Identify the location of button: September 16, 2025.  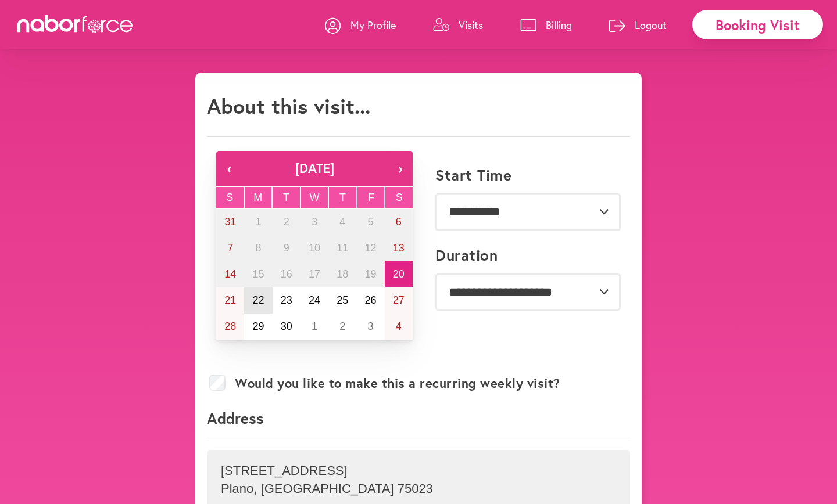
(286, 274).